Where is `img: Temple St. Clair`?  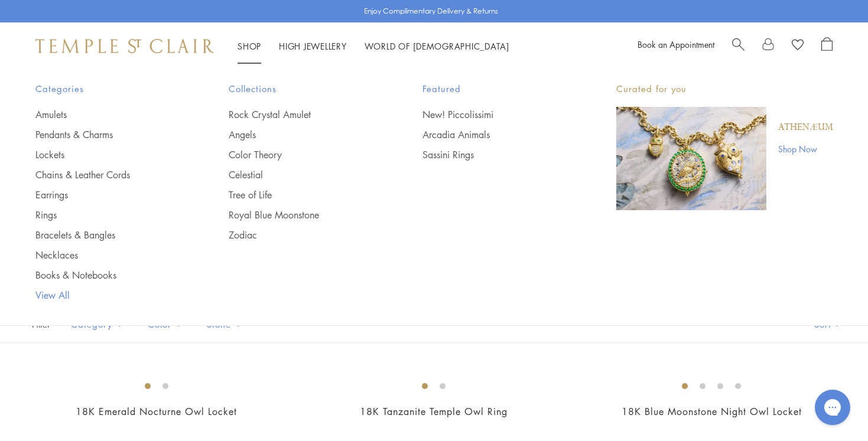 img: Temple St. Clair is located at coordinates (124, 46).